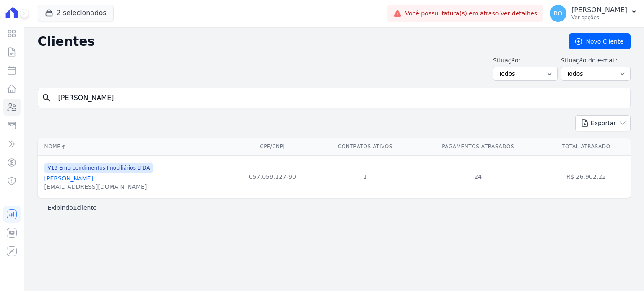 Image resolution: width=644 pixels, height=291 pixels. I want to click on th: CPF/CNPJ, so click(272, 146).